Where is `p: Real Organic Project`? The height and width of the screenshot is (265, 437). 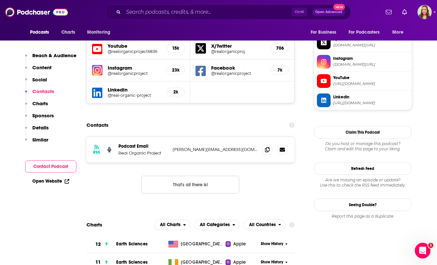
p: Real Organic Project is located at coordinates (143, 153).